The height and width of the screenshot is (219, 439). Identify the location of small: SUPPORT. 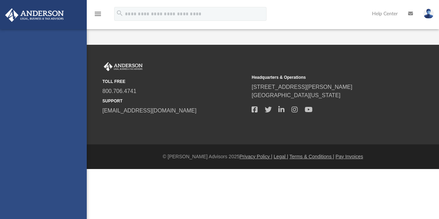
(174, 101).